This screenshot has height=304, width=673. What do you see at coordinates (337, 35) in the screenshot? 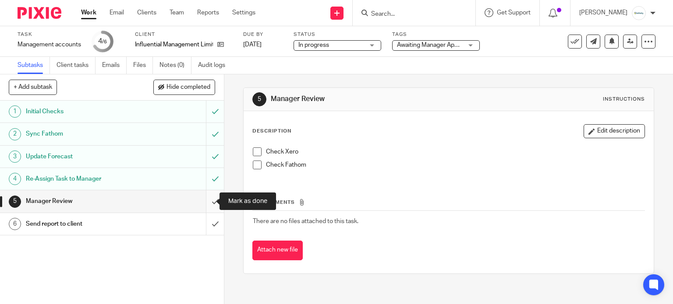
I see `label: Status` at bounding box center [337, 35].